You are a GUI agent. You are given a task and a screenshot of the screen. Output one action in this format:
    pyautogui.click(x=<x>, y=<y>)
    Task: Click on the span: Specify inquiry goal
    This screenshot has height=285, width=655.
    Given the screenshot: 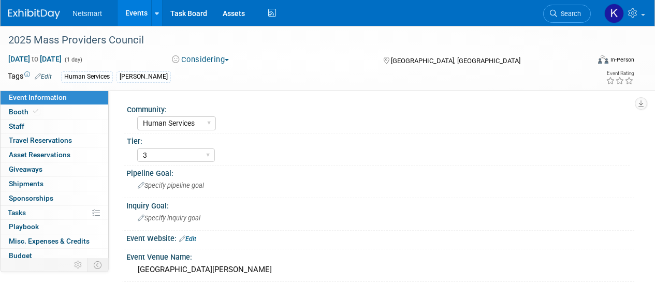 What is the action you would take?
    pyautogui.click(x=169, y=218)
    